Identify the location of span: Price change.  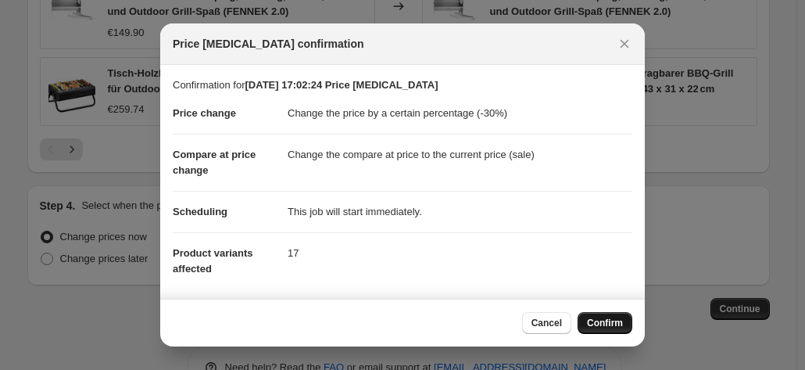
(204, 113).